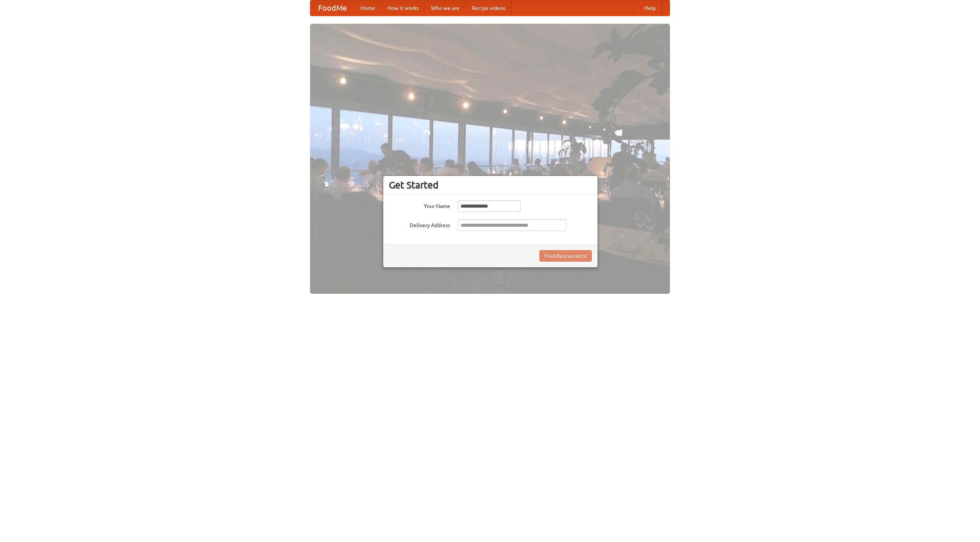 This screenshot has width=980, height=542. Describe the element at coordinates (490, 185) in the screenshot. I see `h3: Get Started` at that location.